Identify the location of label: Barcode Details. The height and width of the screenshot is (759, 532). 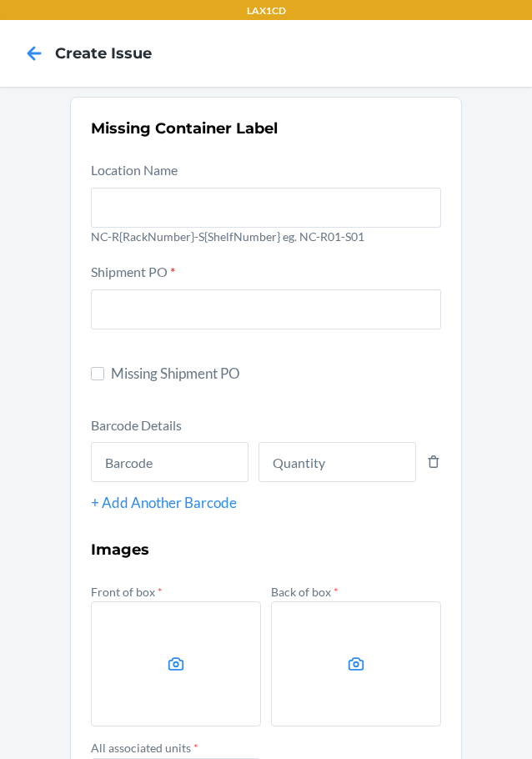
(136, 425).